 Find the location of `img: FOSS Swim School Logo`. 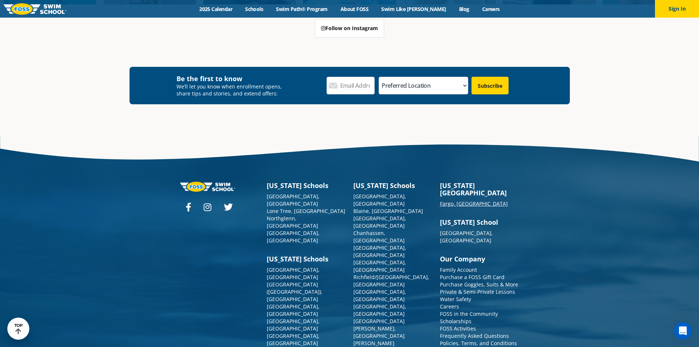

img: FOSS Swim School Logo is located at coordinates (35, 9).